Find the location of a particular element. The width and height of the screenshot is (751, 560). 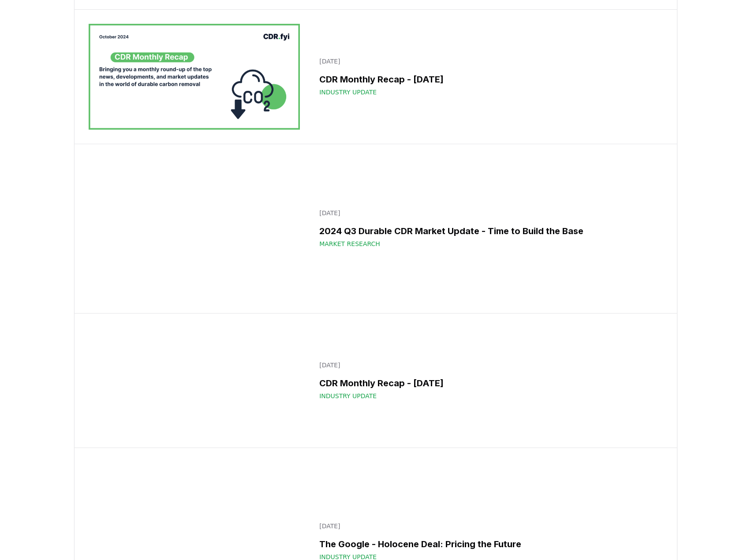

h3: The Google - Holocene Deal: Pricing the Future is located at coordinates (488, 544).